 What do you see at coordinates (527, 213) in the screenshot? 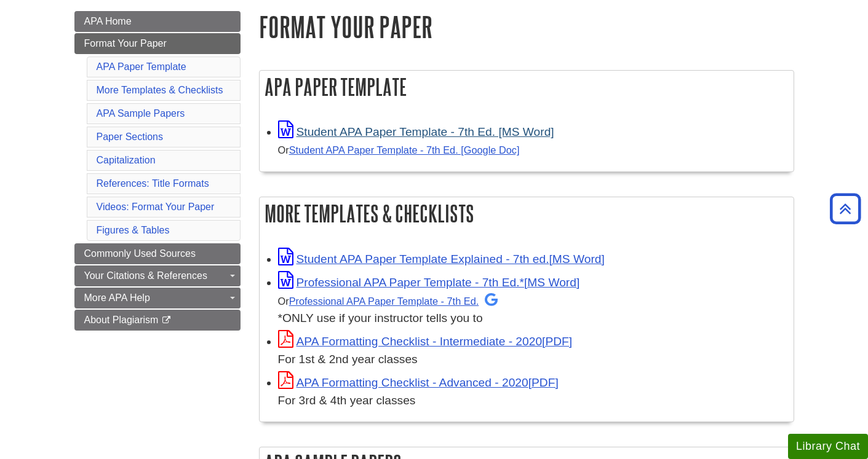
I see `h2: More Templates & Checklists` at bounding box center [527, 213].